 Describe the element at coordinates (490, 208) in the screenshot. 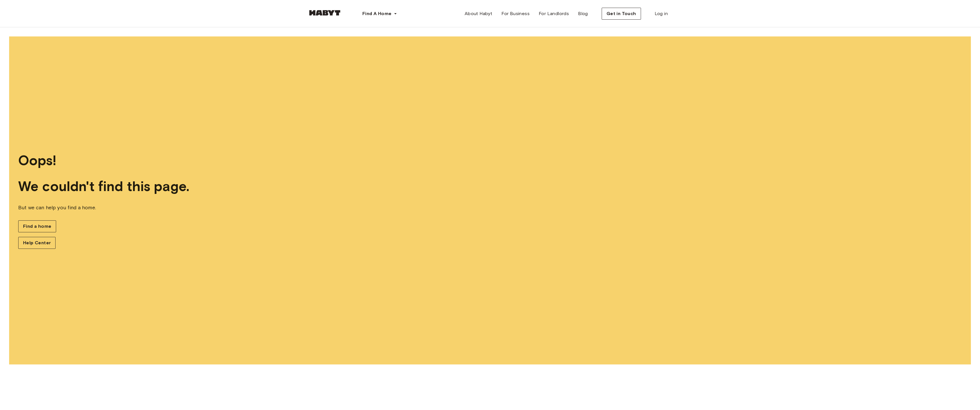

I see `span: But we can help you find a home.` at that location.